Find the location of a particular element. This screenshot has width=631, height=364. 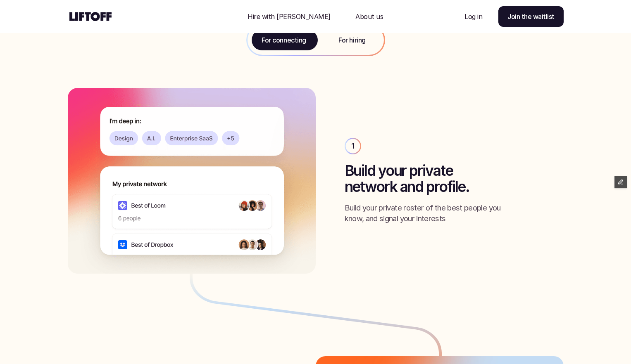

p: For connecting is located at coordinates (283, 40).